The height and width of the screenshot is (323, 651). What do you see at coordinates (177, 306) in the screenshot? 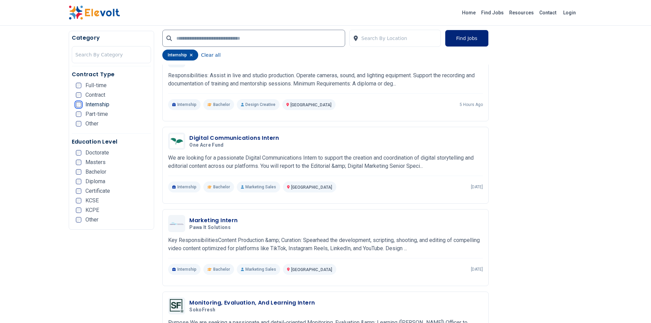
I see `img: SokoFresh` at bounding box center [177, 306].